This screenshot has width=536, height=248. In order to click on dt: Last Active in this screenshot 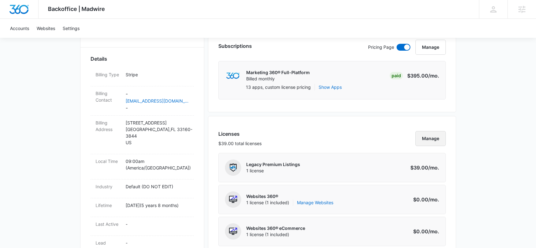, I will do `click(108, 224)`.